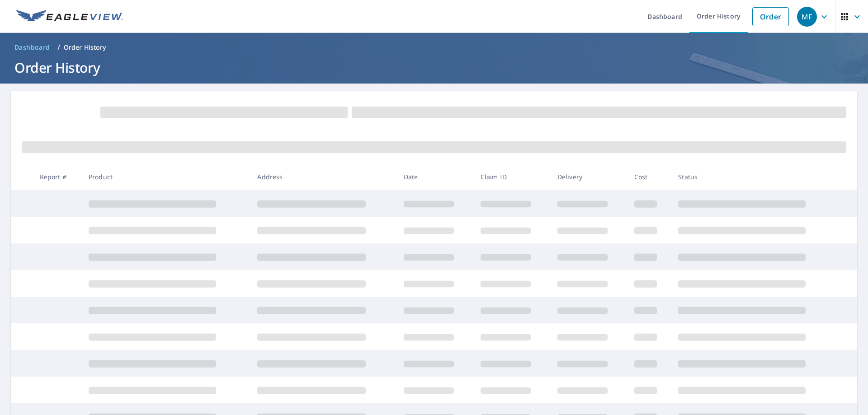 The image size is (868, 415). Describe the element at coordinates (32, 47) in the screenshot. I see `span: Dashboard` at that location.